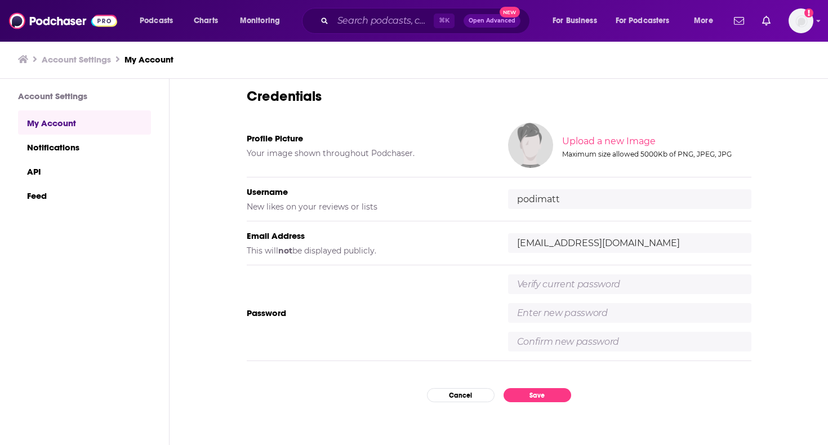  Describe the element at coordinates (156, 21) in the screenshot. I see `span: Podcasts` at that location.